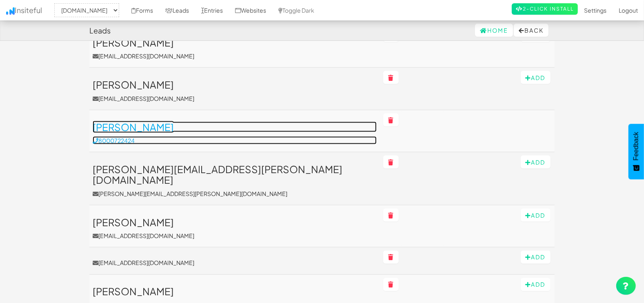 The width and height of the screenshot is (644, 303). Describe the element at coordinates (100, 31) in the screenshot. I see `h4: Leads` at that location.